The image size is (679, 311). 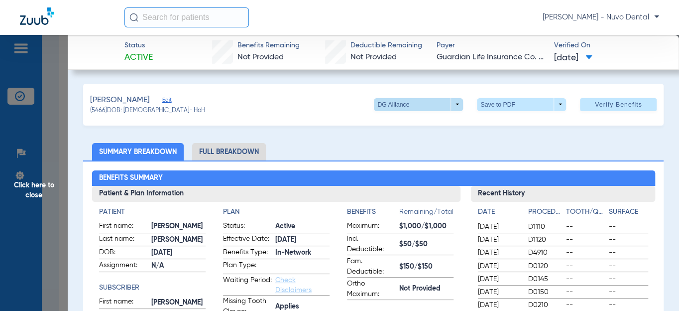 What do you see at coordinates (372, 266) in the screenshot?
I see `span: Fam. Deductible:` at bounding box center [372, 266].